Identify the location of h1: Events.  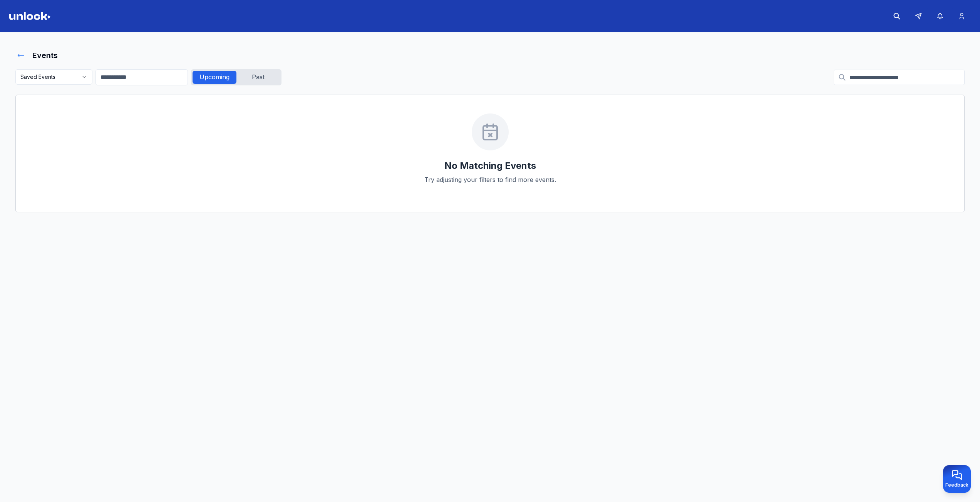
(45, 56).